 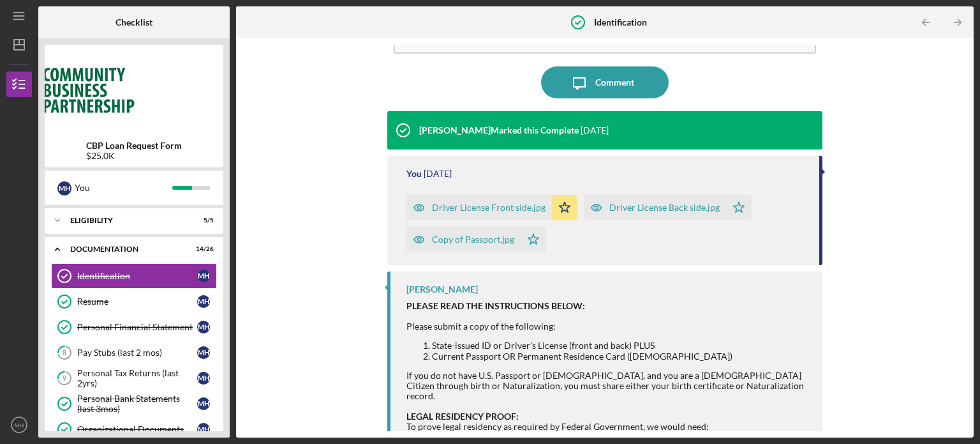 I want to click on div: Personal Bank Statements (last 3mos), so click(x=137, y=404).